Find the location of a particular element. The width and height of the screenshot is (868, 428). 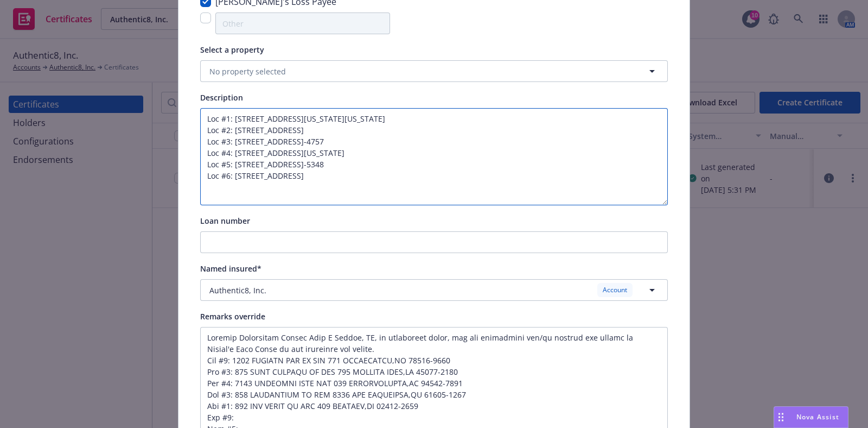

button: Nova Assist is located at coordinates (811, 417).